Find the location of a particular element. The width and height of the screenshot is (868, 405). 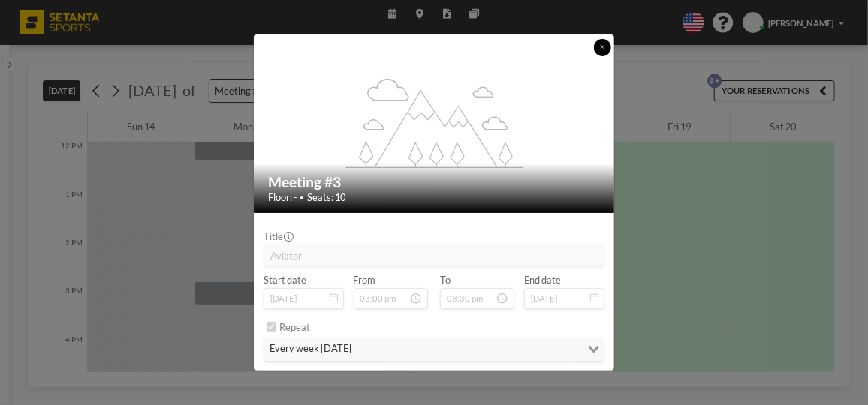

label: Start date is located at coordinates (285, 280).